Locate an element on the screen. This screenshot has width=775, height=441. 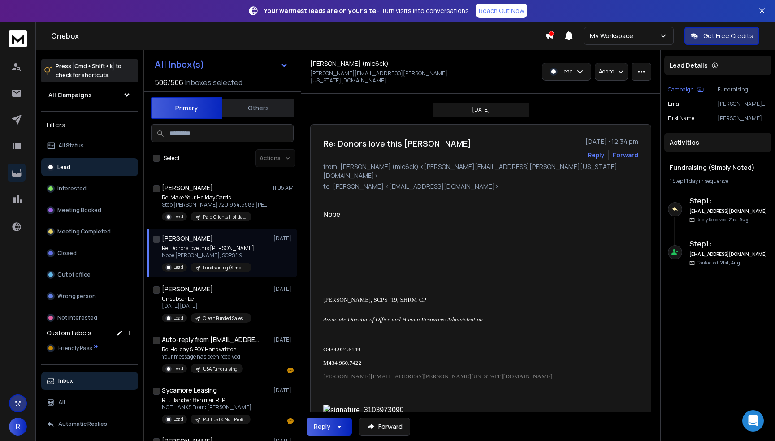
span: O is located at coordinates (326, 349).